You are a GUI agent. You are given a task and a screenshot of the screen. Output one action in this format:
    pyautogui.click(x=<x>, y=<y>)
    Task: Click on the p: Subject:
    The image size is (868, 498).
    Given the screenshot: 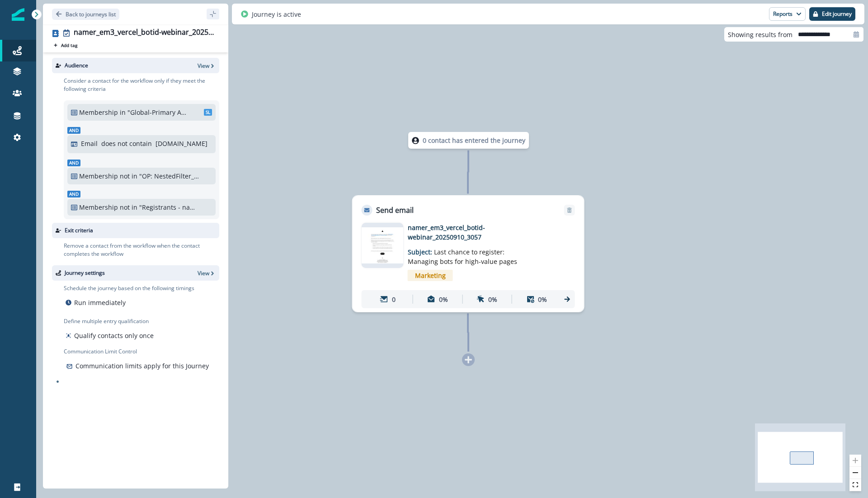 What is the action you would take?
    pyautogui.click(x=464, y=254)
    